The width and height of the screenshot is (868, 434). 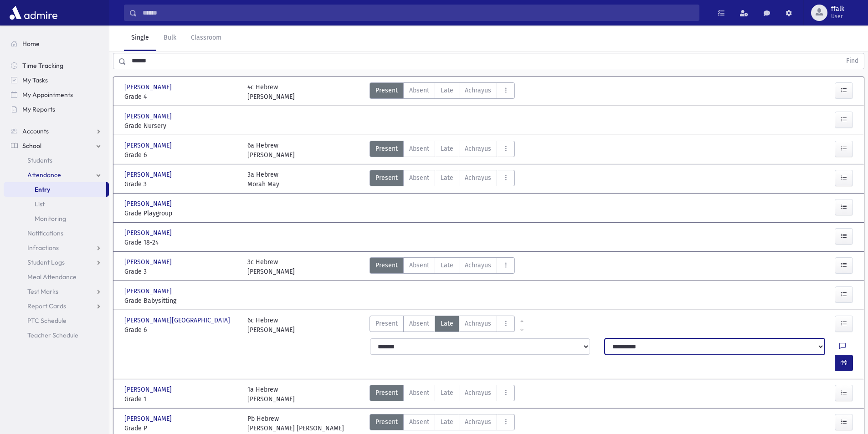 What do you see at coordinates (181, 301) in the screenshot?
I see `span: Grade Babysitting` at bounding box center [181, 301].